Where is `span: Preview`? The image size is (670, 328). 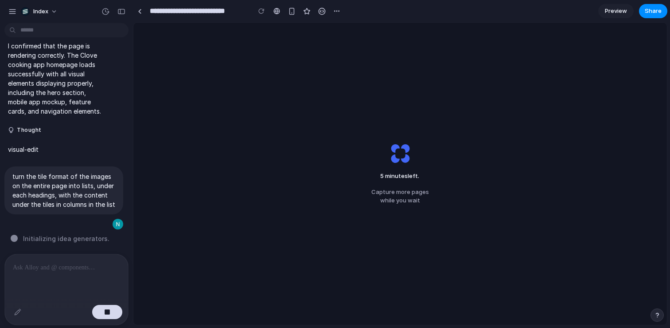
span: Preview is located at coordinates (616, 11).